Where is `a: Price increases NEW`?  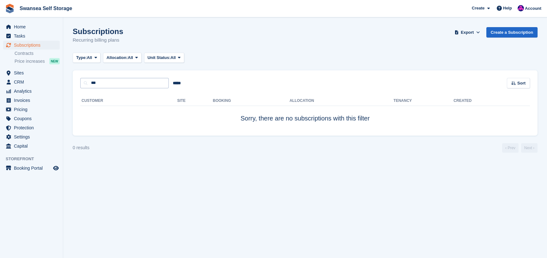
a: Price increases NEW is located at coordinates (37, 61).